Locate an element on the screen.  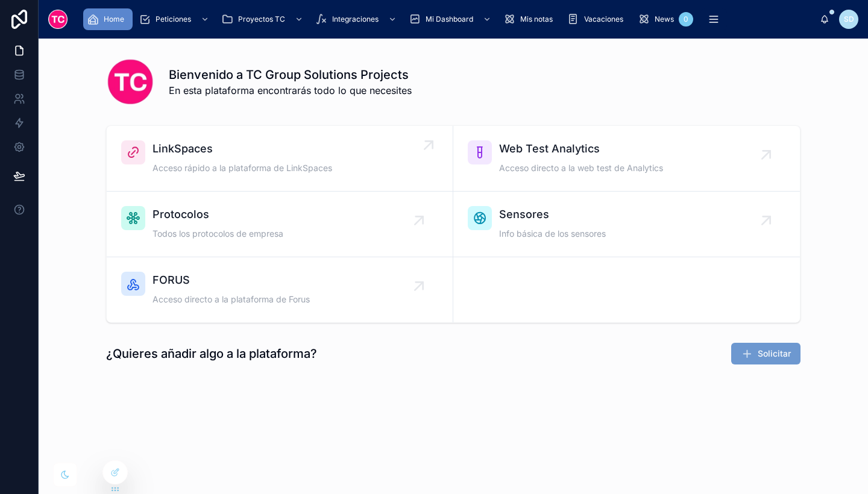
span: News is located at coordinates (664, 19).